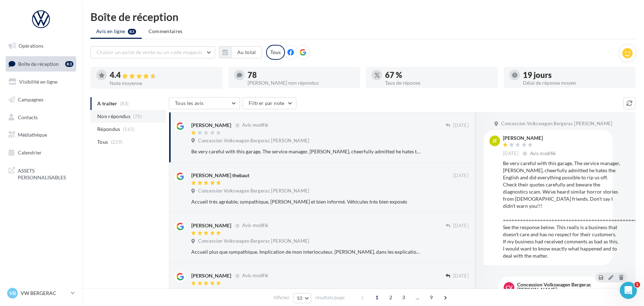 The width and height of the screenshot is (644, 306). Describe the element at coordinates (41, 100) in the screenshot. I see `a: Campagnes` at that location.